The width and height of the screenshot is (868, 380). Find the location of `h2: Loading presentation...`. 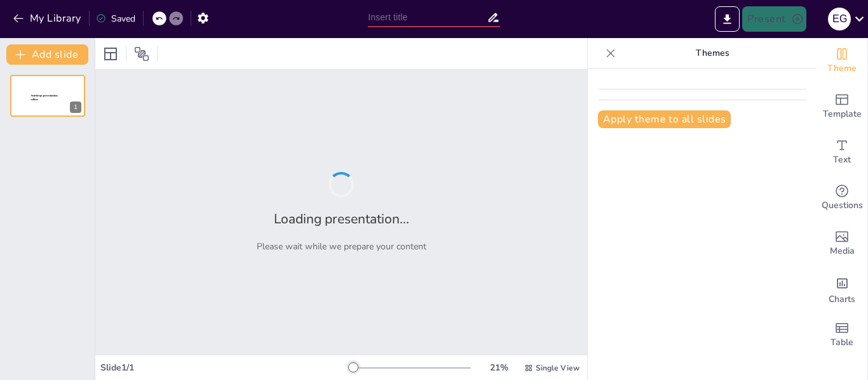

h2: Loading presentation... is located at coordinates (341, 219).